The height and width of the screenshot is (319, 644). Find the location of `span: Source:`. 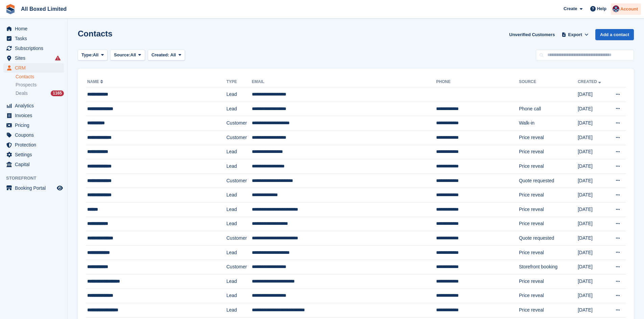

span: Source: is located at coordinates (122, 55).